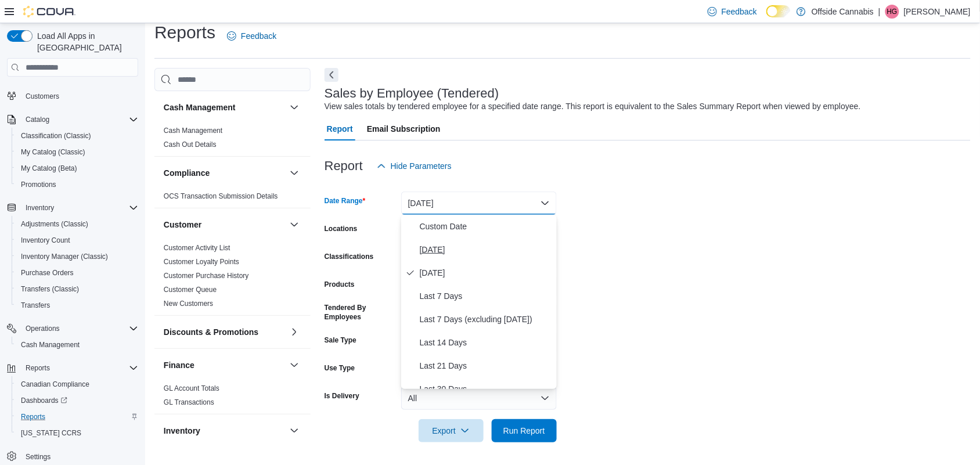  I want to click on label: Classifications, so click(349, 257).